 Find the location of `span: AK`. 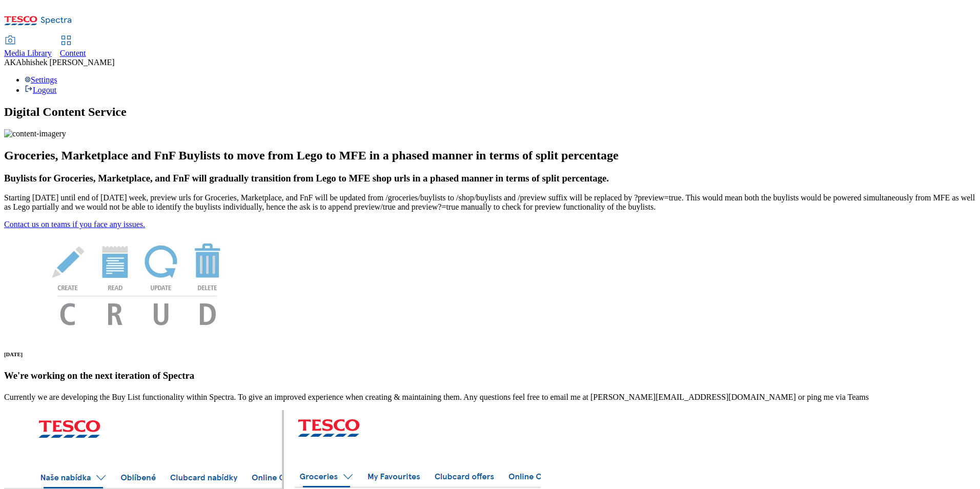

span: AK is located at coordinates (10, 62).